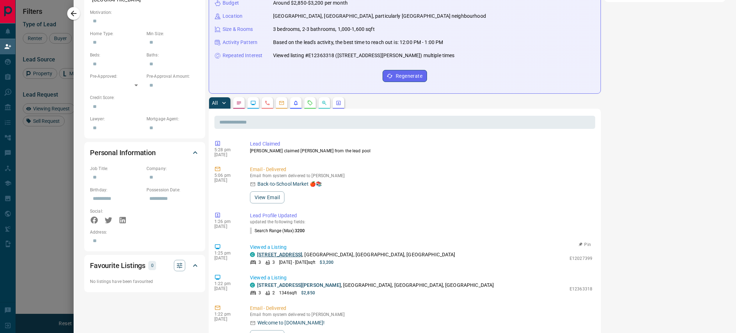  I want to click on p: Lawyer:, so click(116, 119).